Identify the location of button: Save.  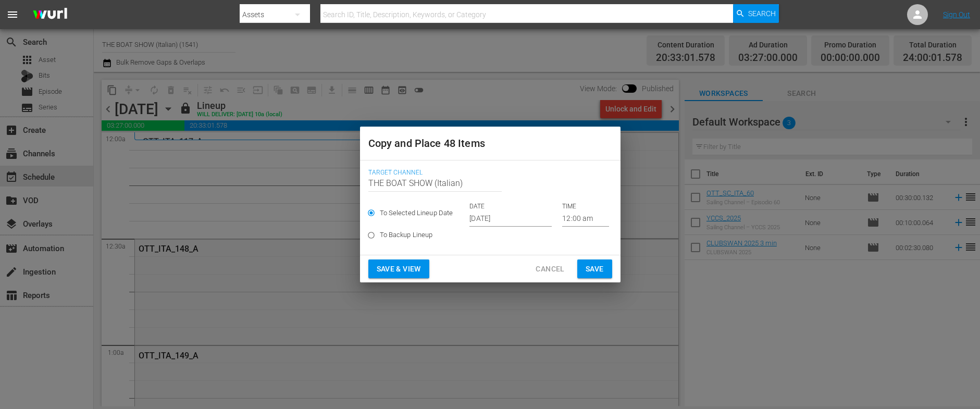
(595, 268).